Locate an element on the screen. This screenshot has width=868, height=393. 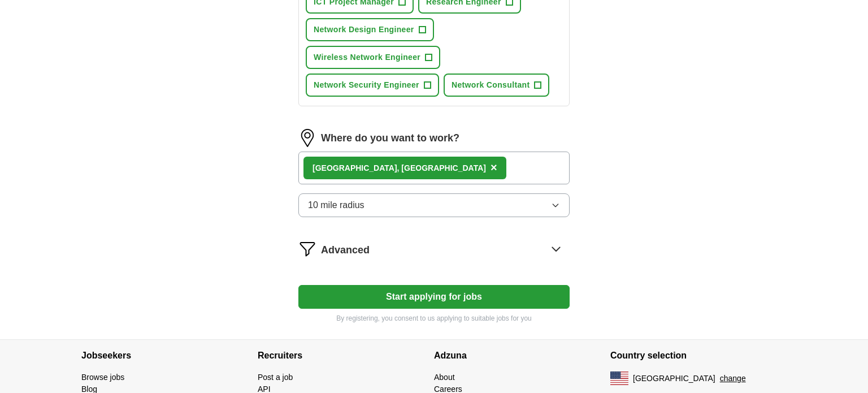
button: Network Consultant is located at coordinates (497, 85).